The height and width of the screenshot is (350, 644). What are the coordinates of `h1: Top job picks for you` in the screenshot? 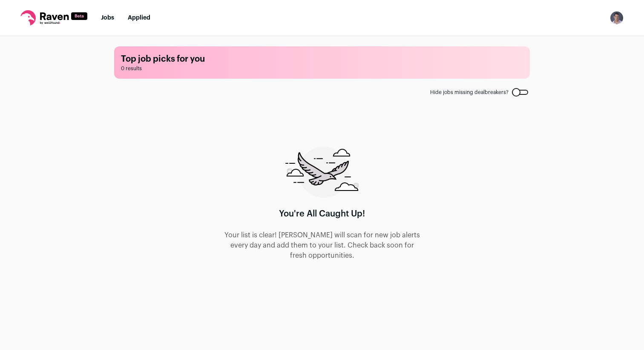 It's located at (322, 60).